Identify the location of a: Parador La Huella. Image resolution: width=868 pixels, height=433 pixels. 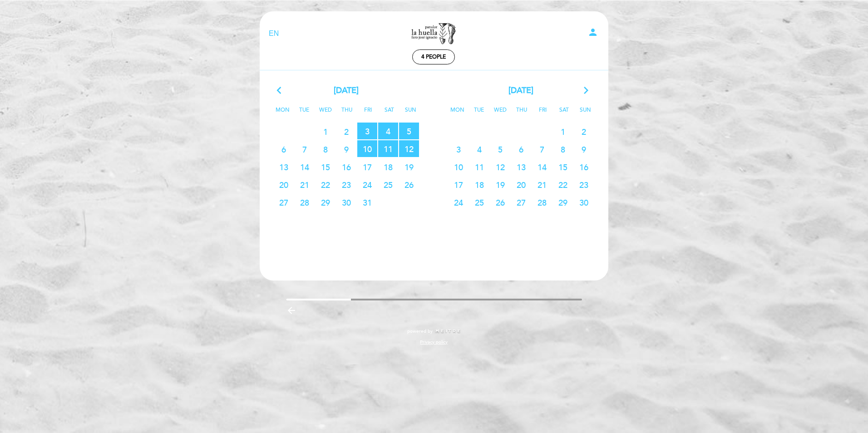
(433, 33).